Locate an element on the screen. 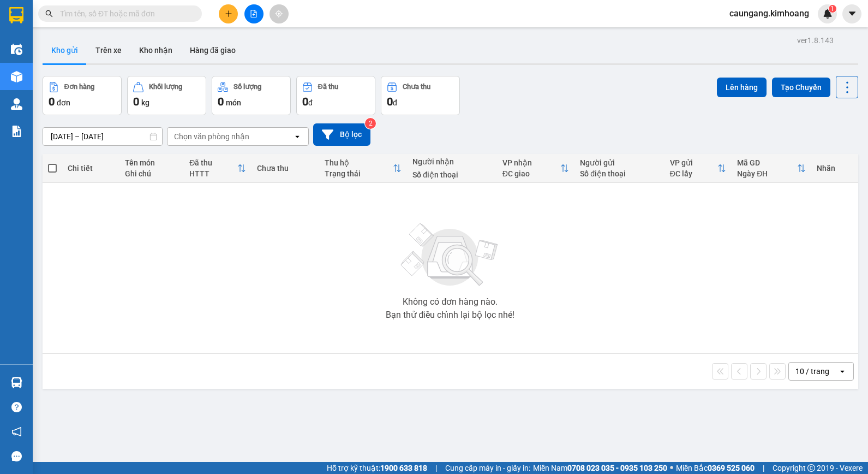 The height and width of the screenshot is (474, 868). div: Mã GD is located at coordinates (766, 163).